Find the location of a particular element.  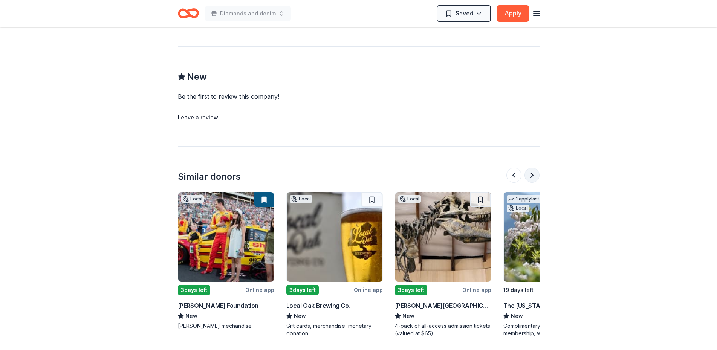

div: Similar donors is located at coordinates (209, 177).